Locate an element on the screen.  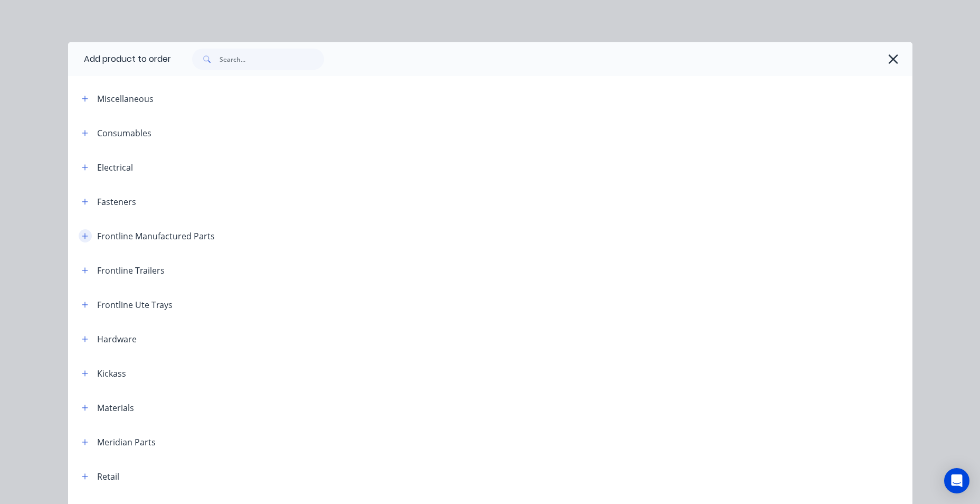
input: Search... is located at coordinates (272, 59).